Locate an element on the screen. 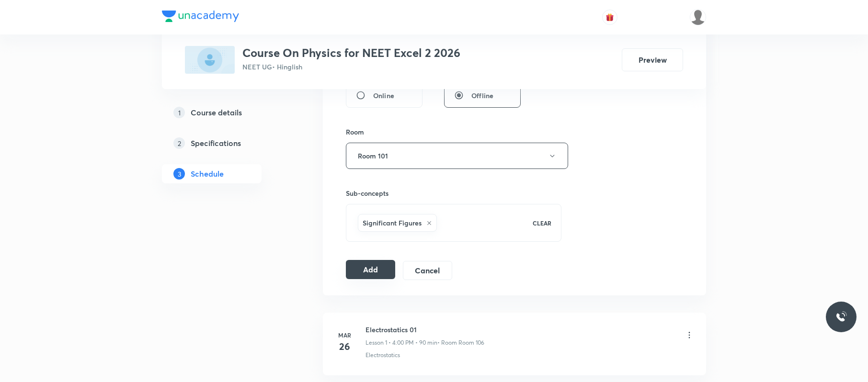  p: 3 is located at coordinates (179, 174).